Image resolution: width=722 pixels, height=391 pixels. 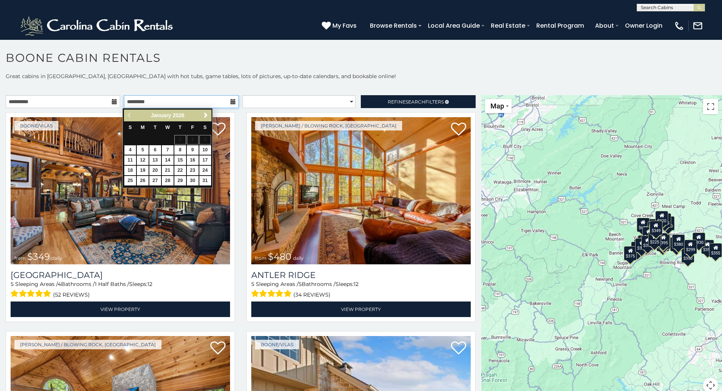 What do you see at coordinates (130, 180) in the screenshot?
I see `a: 25` at bounding box center [130, 180].